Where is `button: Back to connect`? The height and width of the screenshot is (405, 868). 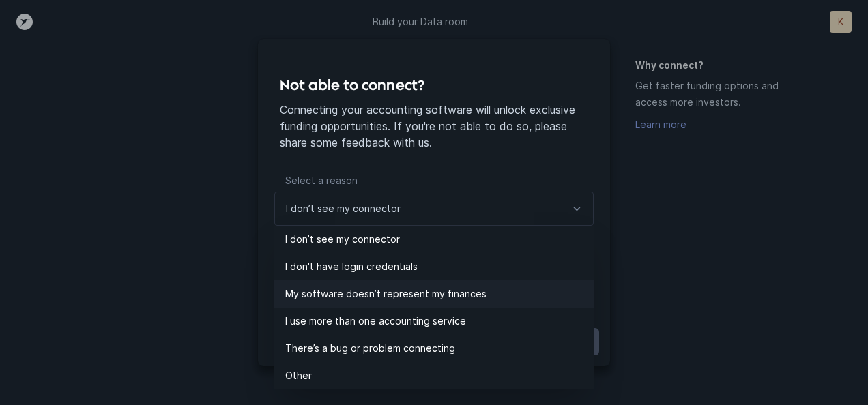 button: Back to connect is located at coordinates (318, 341).